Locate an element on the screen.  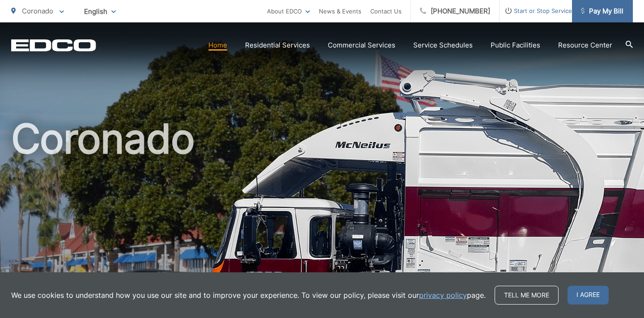
a: Service Schedules is located at coordinates (443, 45).